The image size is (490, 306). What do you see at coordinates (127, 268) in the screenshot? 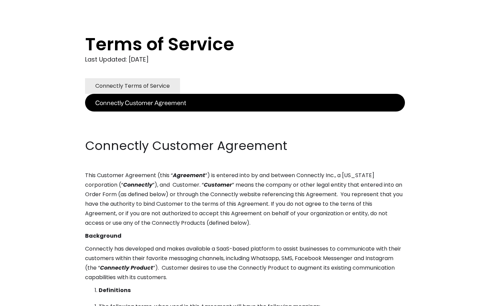
I see `em: Connectly Product` at bounding box center [127, 268].